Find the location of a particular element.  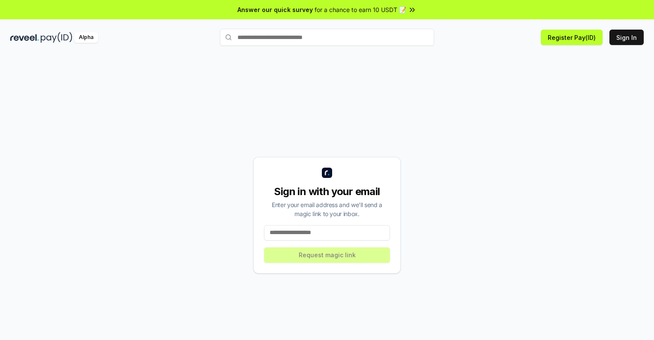

button: Register Pay(ID) is located at coordinates (572, 37).